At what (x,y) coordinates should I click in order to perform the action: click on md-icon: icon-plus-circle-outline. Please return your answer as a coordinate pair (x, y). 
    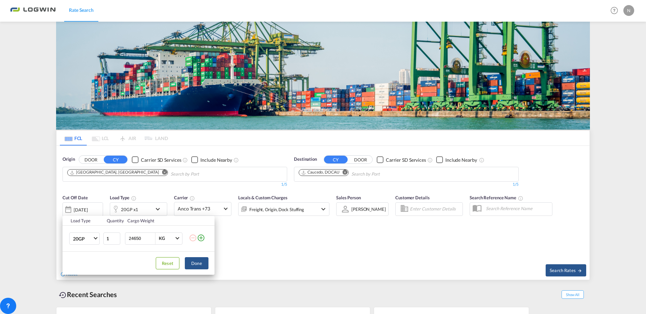
    Looking at the image, I should click on (201, 238).